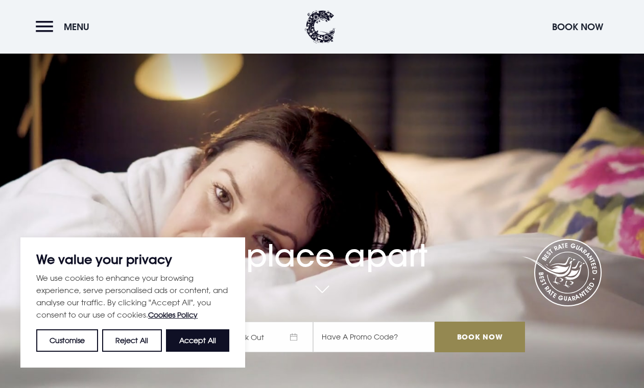  Describe the element at coordinates (67, 340) in the screenshot. I see `button: Customise` at that location.